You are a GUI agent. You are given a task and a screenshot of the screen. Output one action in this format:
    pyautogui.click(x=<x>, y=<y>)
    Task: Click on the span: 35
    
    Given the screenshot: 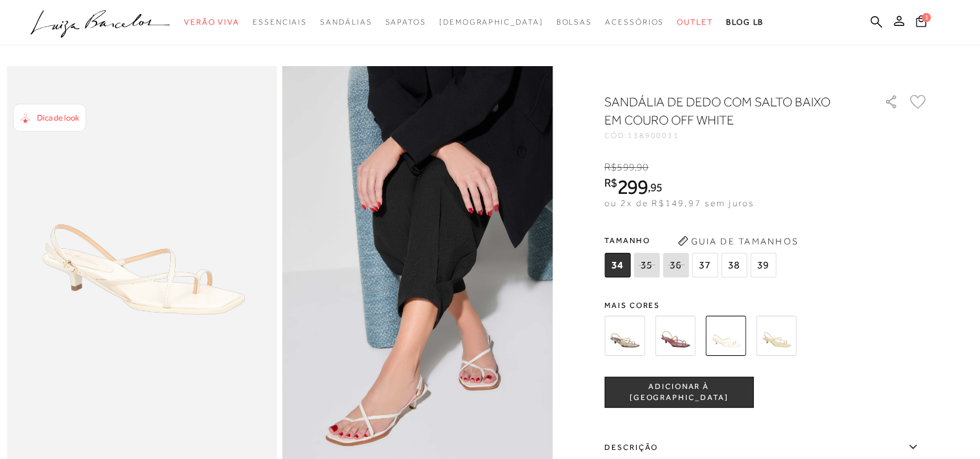 What is the action you would take?
    pyautogui.click(x=646, y=265)
    